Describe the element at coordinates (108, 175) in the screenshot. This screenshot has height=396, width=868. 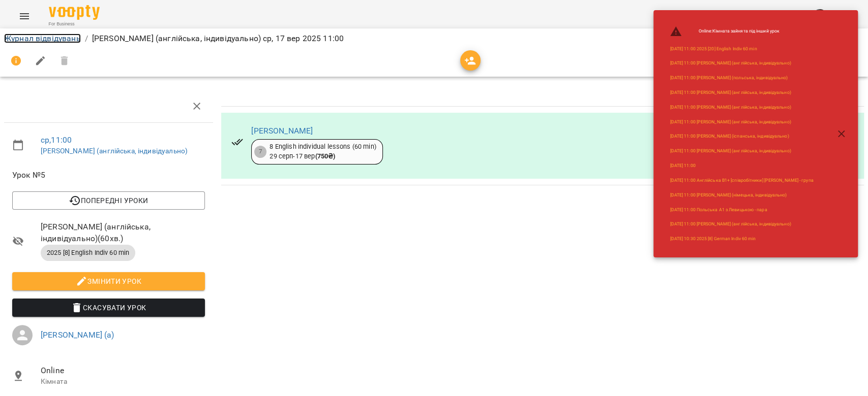
I see `span: Урок №5` at that location.